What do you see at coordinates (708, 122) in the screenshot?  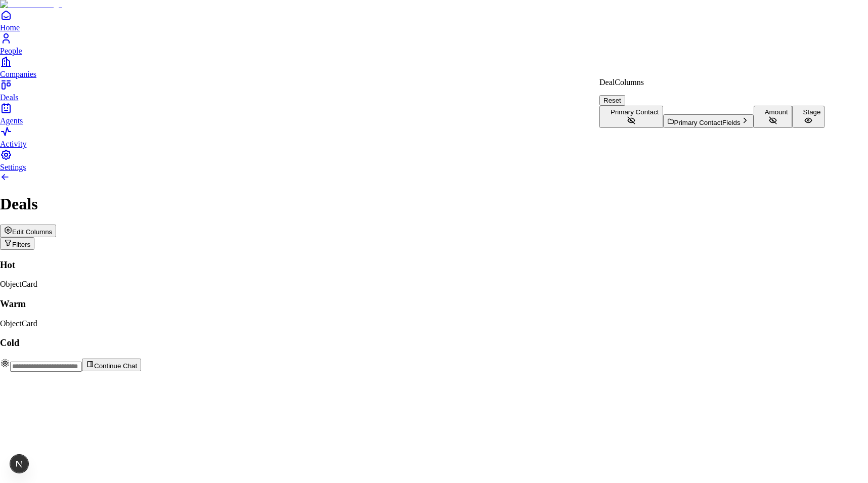 I see `span: Primary Contact Fields` at bounding box center [708, 122].